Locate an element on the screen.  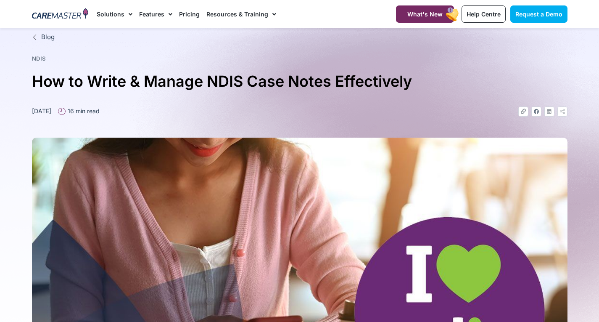
a: NDIS is located at coordinates (39, 58).